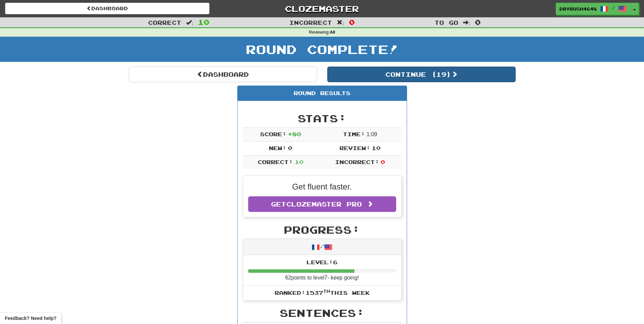 Image resolution: width=644 pixels, height=324 pixels. Describe the element at coordinates (353, 134) in the screenshot. I see `span: Time:` at that location.